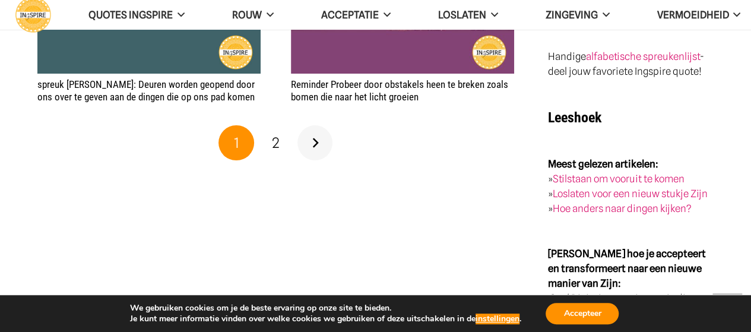 The image size is (751, 332). Describe the element at coordinates (727, 308) in the screenshot. I see `a: Terug naar top` at that location.